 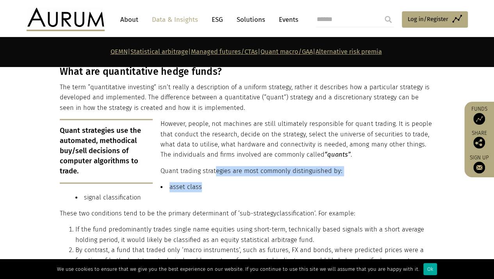 What do you see at coordinates (479, 168) in the screenshot?
I see `img: Sign up to our newsletter` at bounding box center [479, 168].